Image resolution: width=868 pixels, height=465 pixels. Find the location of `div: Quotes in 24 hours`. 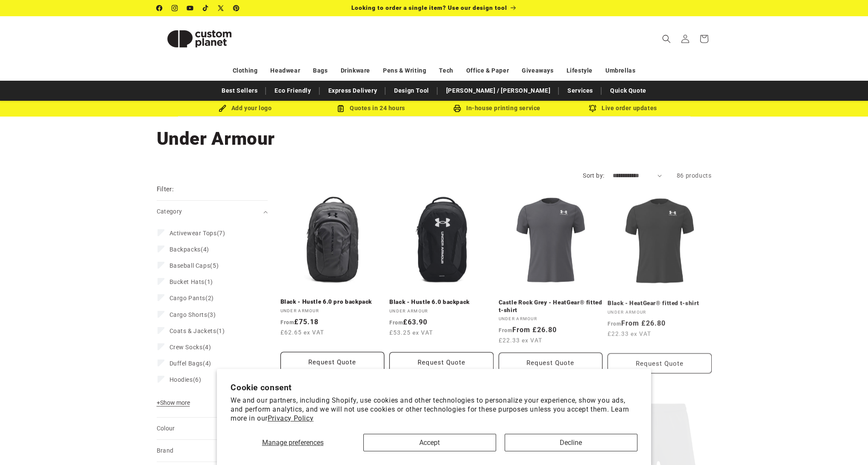

div: Quotes in 24 hours is located at coordinates (371, 108).